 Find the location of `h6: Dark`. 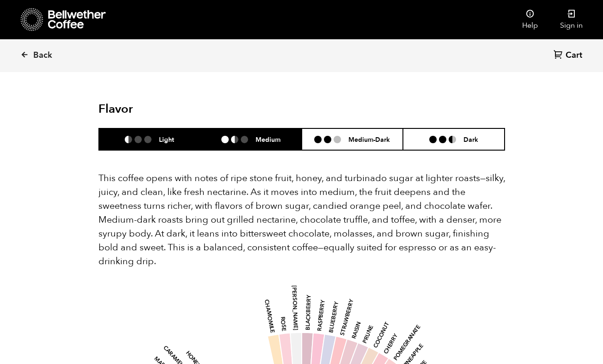

h6: Dark is located at coordinates (471, 139).